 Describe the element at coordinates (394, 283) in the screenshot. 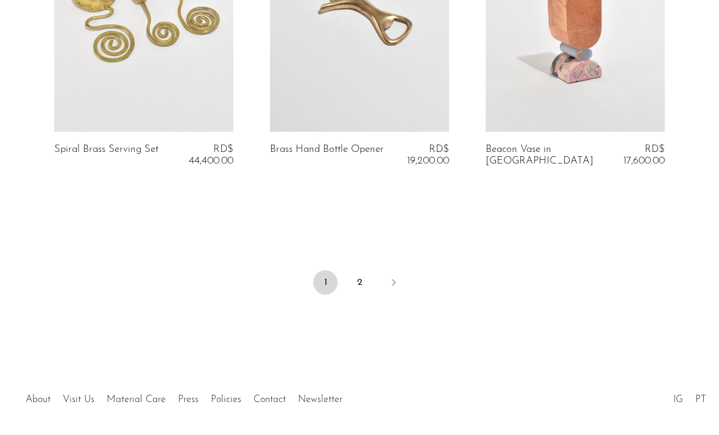

I see `a: Next` at that location.